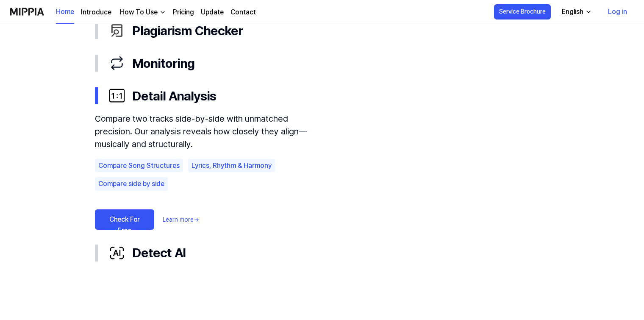  Describe the element at coordinates (96, 12) in the screenshot. I see `a: Introduce` at that location.